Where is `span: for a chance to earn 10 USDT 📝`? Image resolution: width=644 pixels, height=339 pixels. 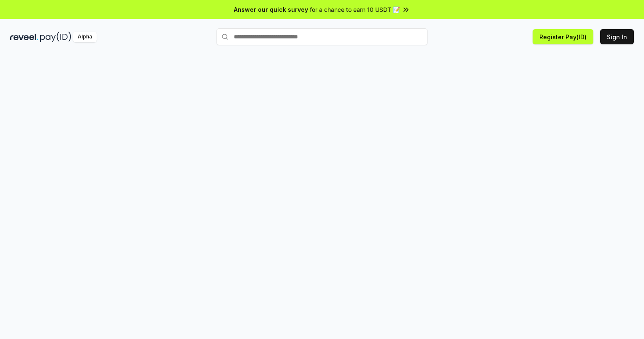 span: for a chance to earn 10 USDT 📝 is located at coordinates (355, 9).